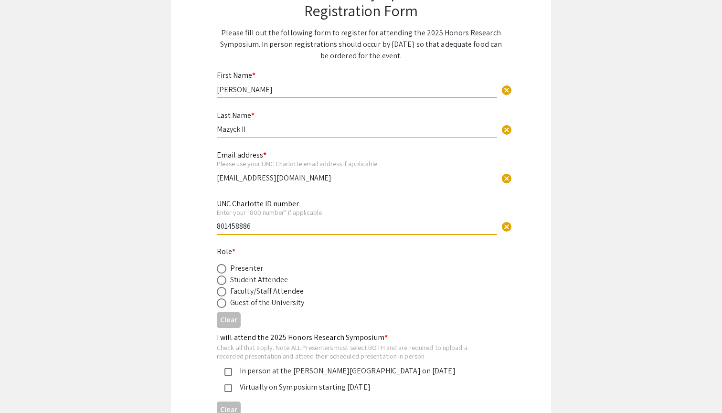 This screenshot has height=413, width=722. Describe the element at coordinates (226, 251) in the screenshot. I see `mat-label: Role` at that location.